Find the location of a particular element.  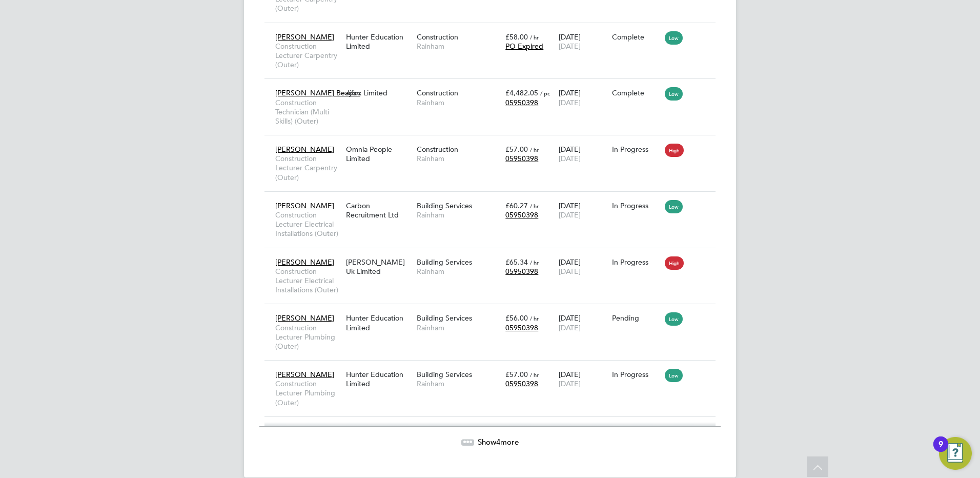

span: Construction Technician (Multi Skills) (Outer) is located at coordinates (308, 111).